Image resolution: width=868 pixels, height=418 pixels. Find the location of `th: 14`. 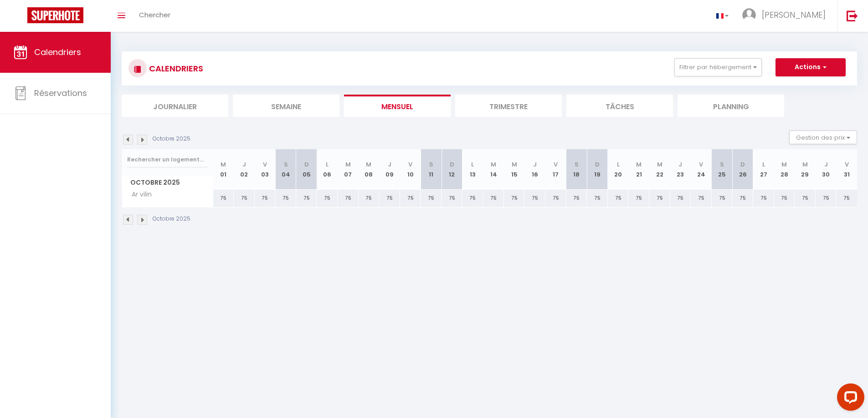

th: 14 is located at coordinates (494, 169).